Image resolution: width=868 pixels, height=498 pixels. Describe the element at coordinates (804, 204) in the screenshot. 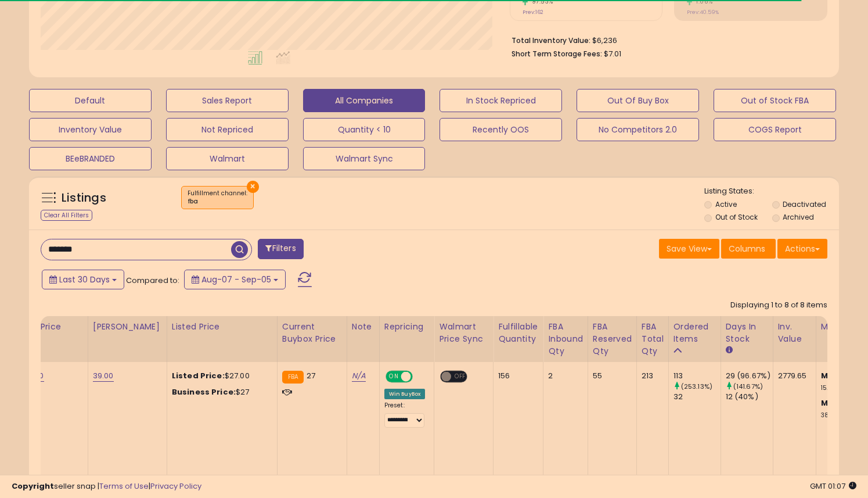

I see `label: Deactivated` at that location.